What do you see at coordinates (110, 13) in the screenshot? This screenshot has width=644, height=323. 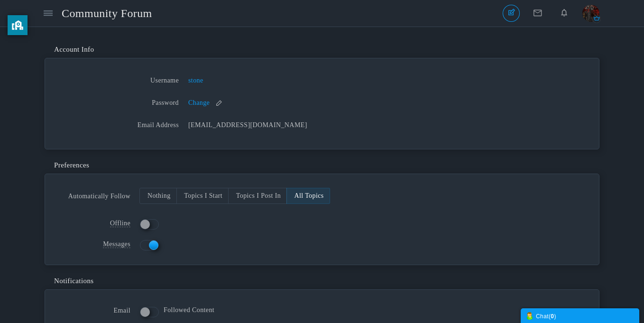 I see `a: Community Forum` at bounding box center [110, 13].